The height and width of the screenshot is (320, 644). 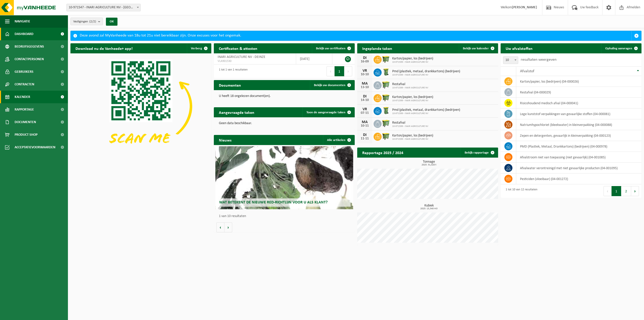 I want to click on span: Rapportage, so click(x=24, y=109).